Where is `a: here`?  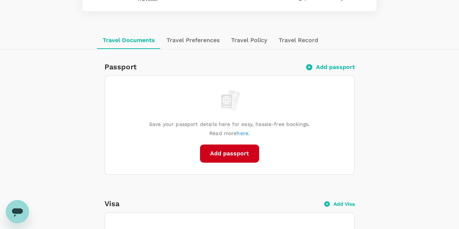 a: here is located at coordinates (242, 133).